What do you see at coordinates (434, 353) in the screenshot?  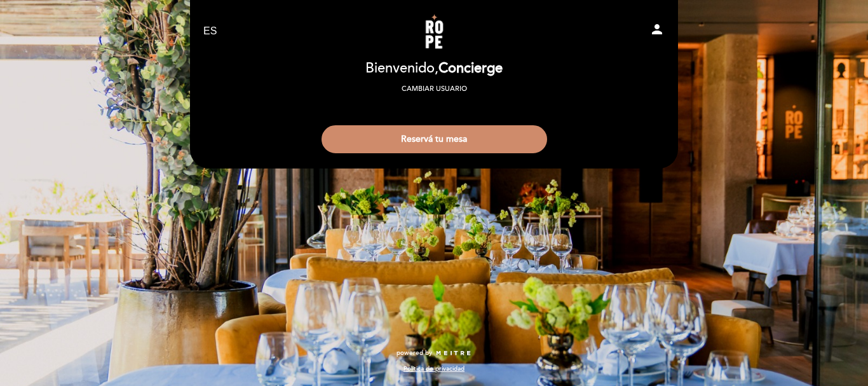 I see `a: powered by` at bounding box center [434, 353].